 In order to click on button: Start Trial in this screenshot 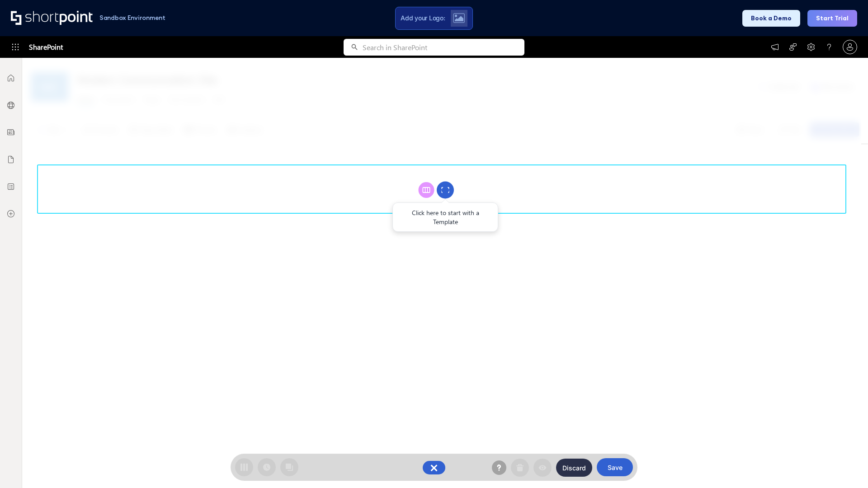, I will do `click(832, 18)`.